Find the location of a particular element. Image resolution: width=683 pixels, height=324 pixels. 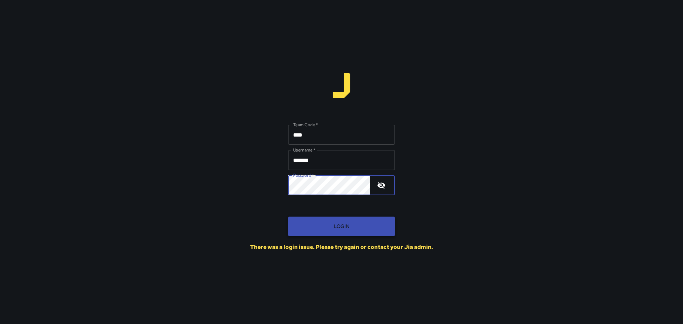

button: Login is located at coordinates (341, 226).